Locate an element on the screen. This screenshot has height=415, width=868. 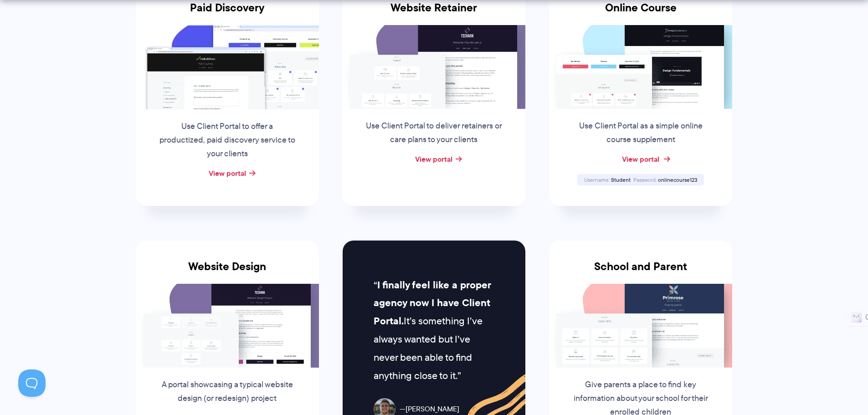
span: Username is located at coordinates (598, 179).